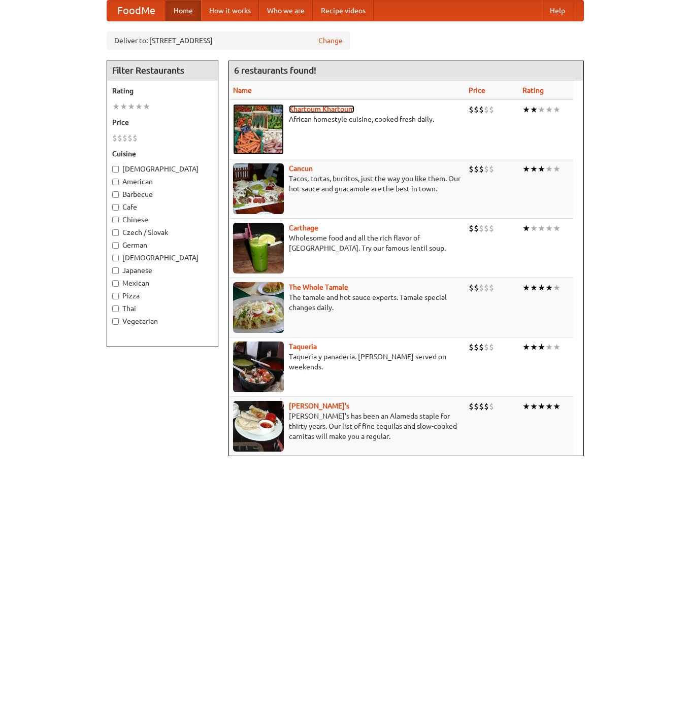  I want to click on label: Barbecue, so click(162, 194).